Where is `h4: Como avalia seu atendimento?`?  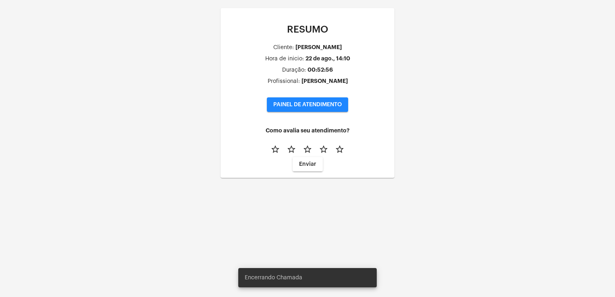 h4: Como avalia seu atendimento? is located at coordinates (307, 130).